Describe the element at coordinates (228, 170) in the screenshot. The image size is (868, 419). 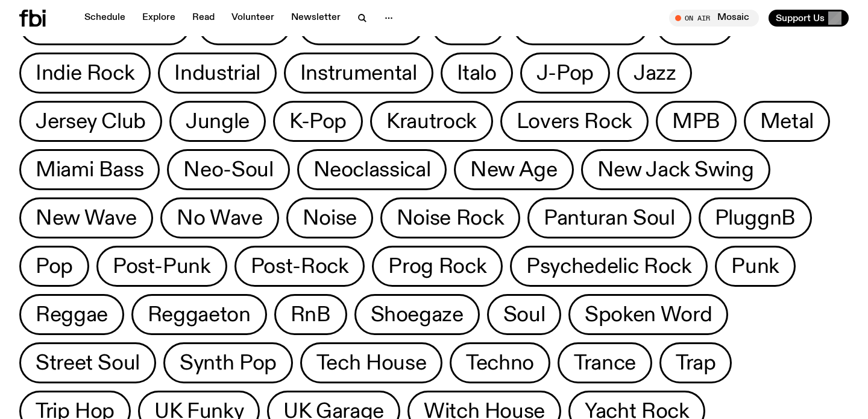
I see `span: Neo-Soul` at that location.